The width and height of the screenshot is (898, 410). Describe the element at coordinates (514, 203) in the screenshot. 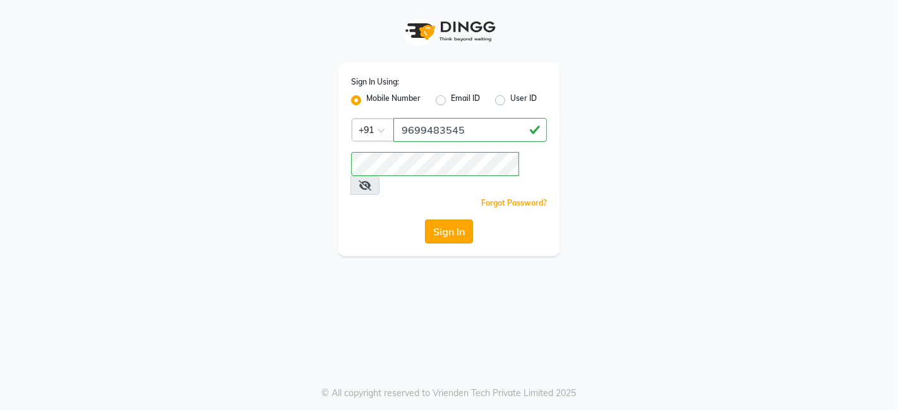

I see `a: Forgot Password?` at that location.